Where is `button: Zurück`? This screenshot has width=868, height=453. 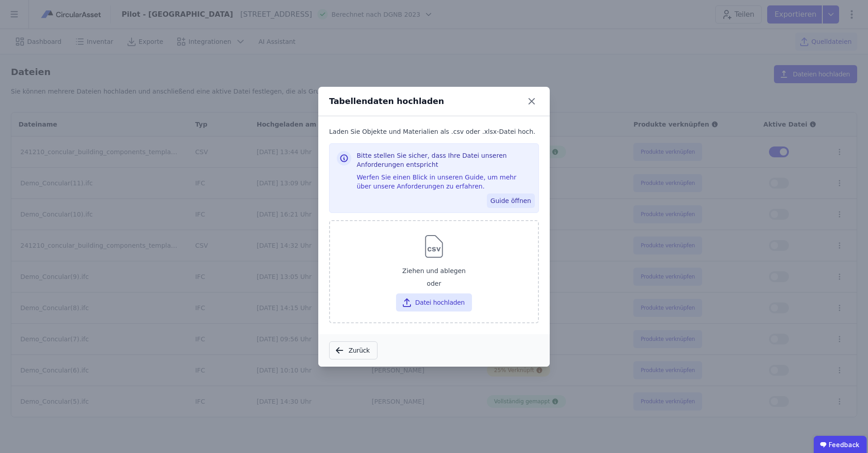 button: Zurück is located at coordinates (353, 351).